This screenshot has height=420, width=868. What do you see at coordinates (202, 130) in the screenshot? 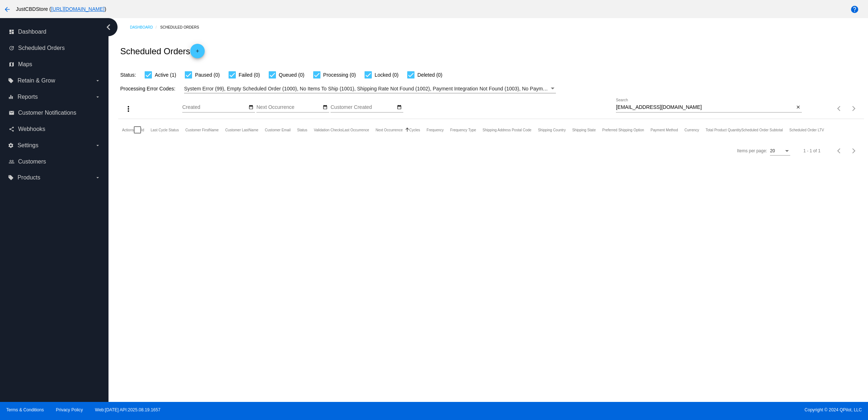
I see `button: Change sorting for CustomerFirstName` at bounding box center [202, 130].